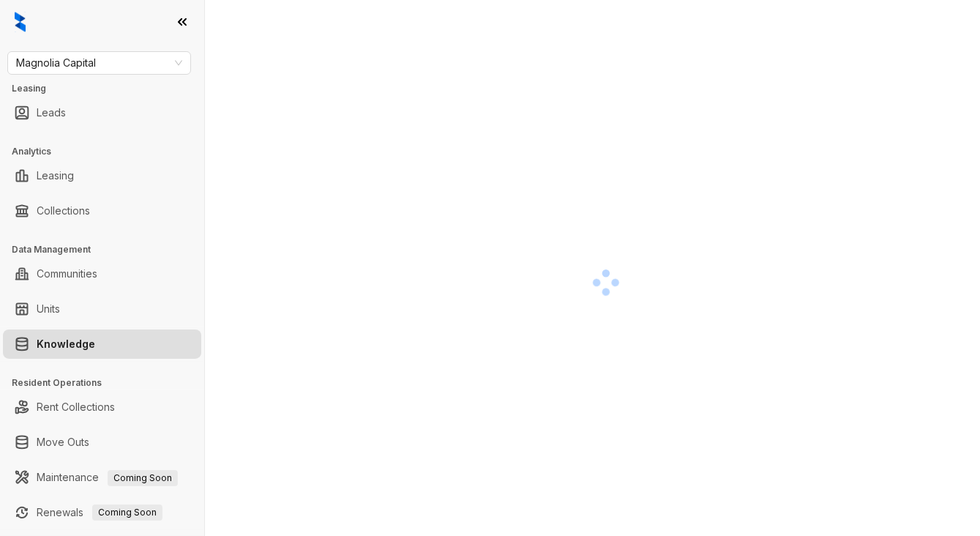  Describe the element at coordinates (99, 512) in the screenshot. I see `a: RenewalsComing Soon` at that location.